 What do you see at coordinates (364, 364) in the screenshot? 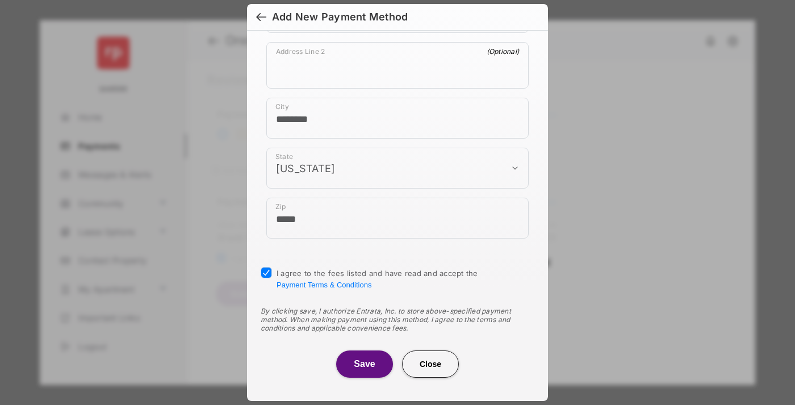
I see `button: Save` at bounding box center [364, 364].